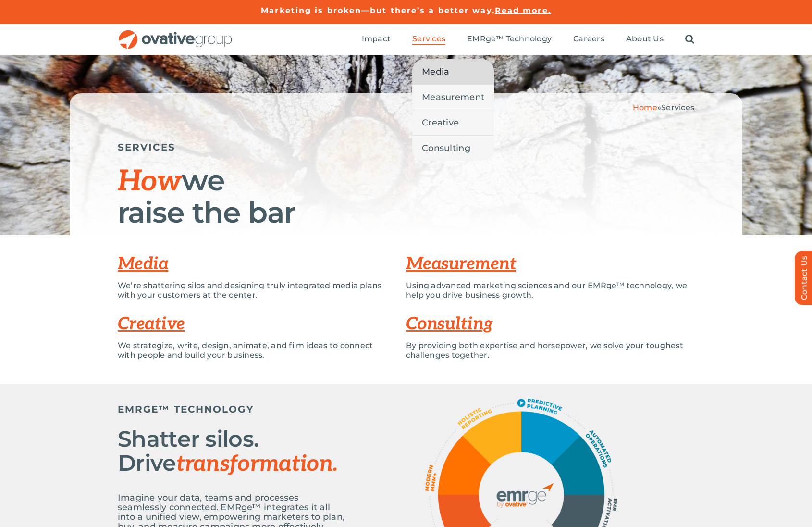  What do you see at coordinates (510, 39) in the screenshot?
I see `span: EMRge™ Technology` at bounding box center [510, 39].